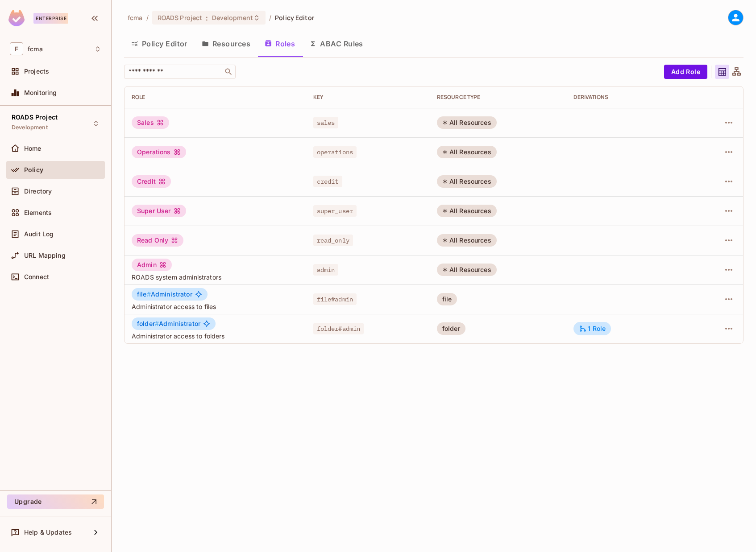 Image resolution: width=756 pixels, height=552 pixels. Describe the element at coordinates (148, 323) in the screenshot. I see `span: folder` at that location.